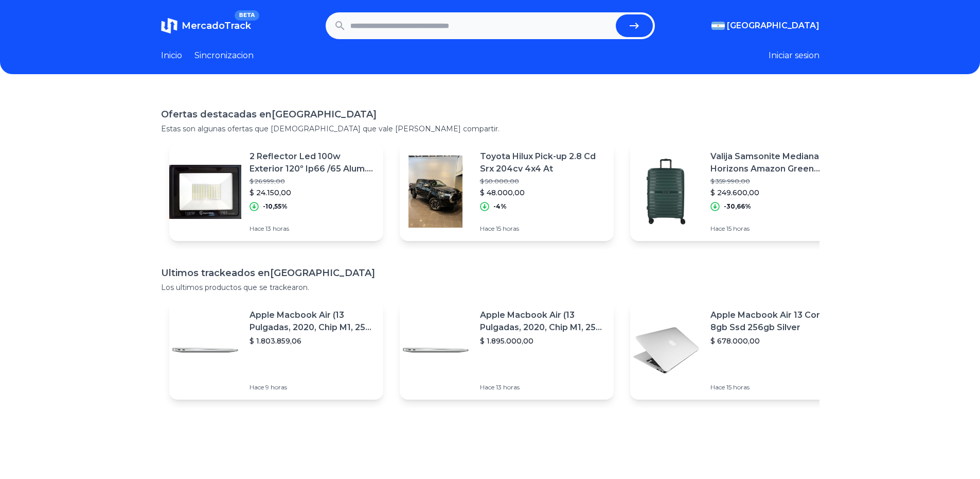 This screenshot has height=479, width=980. I want to click on a: MercadoTrackBETA, so click(206, 25).